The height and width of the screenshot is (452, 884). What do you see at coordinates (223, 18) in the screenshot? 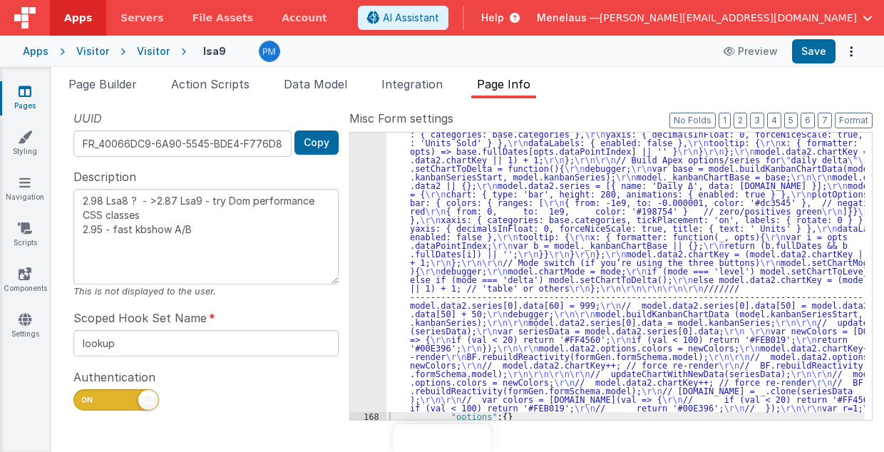
I see `span: File Assets` at bounding box center [223, 18].